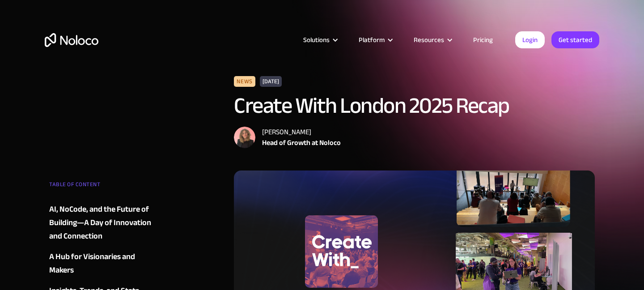 The height and width of the screenshot is (290, 644). What do you see at coordinates (104, 263) in the screenshot?
I see `div: A Hub for Visionaries and Makers` at bounding box center [104, 263].